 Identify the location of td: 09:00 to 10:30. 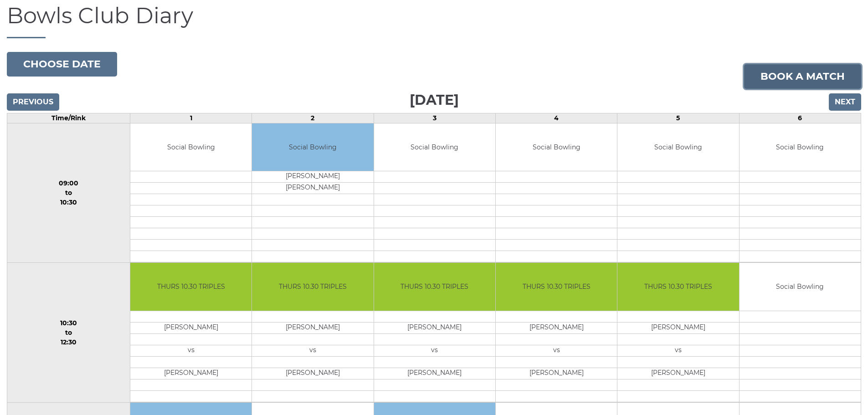
(69, 192).